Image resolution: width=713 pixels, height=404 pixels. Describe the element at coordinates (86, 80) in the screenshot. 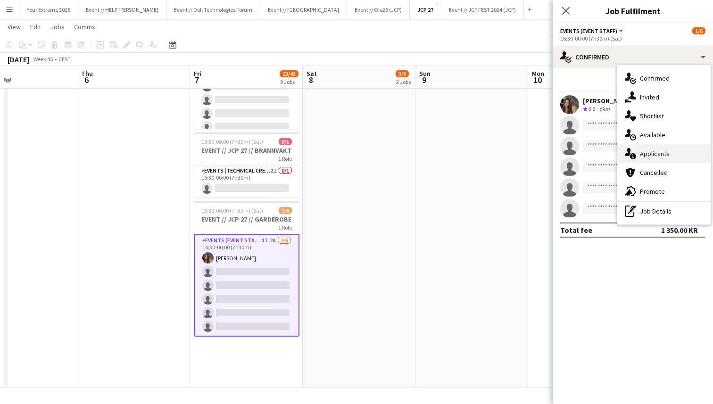

I see `span: 6` at that location.